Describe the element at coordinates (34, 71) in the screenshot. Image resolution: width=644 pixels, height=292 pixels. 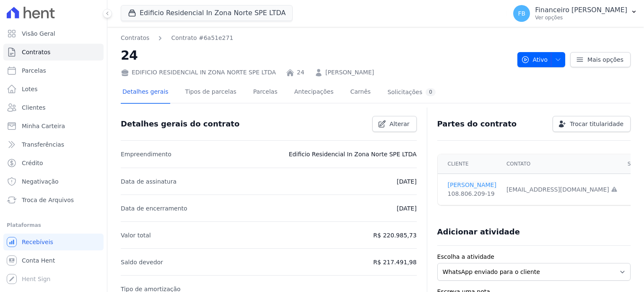
I see `span: Parcelas` at that location.